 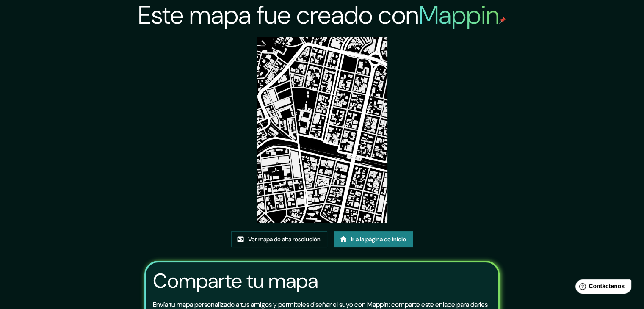 I want to click on img: created-map, so click(x=322, y=130).